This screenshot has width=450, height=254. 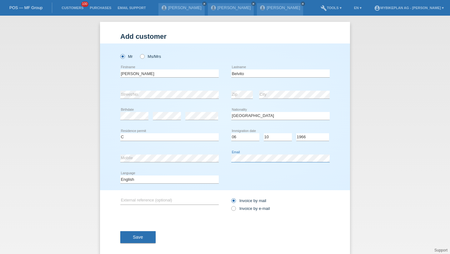 I want to click on a: Support, so click(x=441, y=250).